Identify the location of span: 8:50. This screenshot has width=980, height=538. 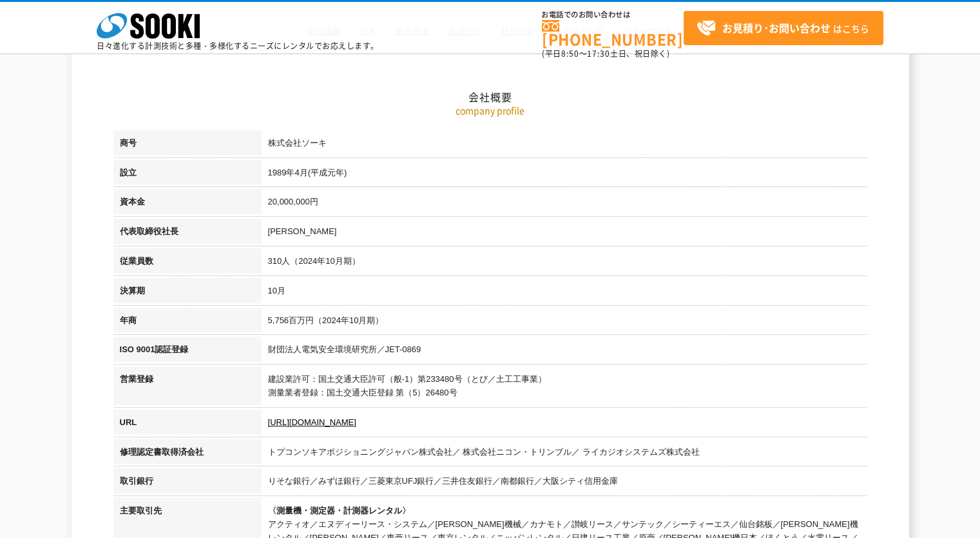
(571, 53).